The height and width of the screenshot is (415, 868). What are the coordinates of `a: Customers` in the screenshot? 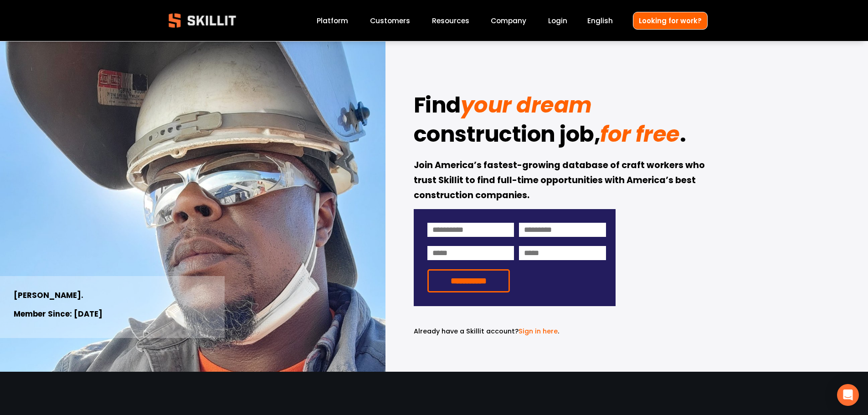 It's located at (390, 20).